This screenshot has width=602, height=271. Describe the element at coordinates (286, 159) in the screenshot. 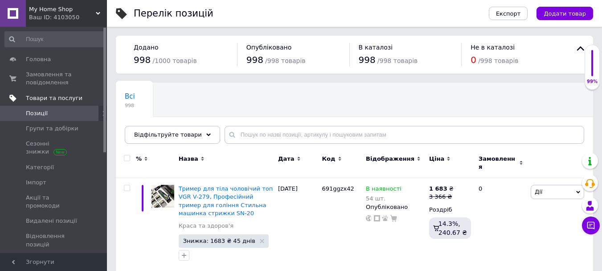

I see `span: Дата` at that location.